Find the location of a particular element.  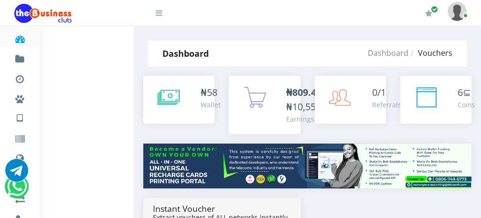

a: Transactions is located at coordinates (20, 77).